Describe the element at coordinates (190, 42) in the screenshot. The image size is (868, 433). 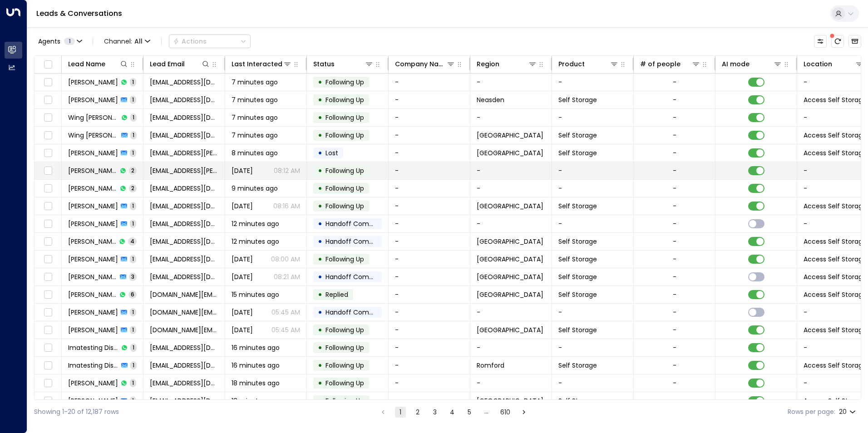
I see `div: Actions` at that location.